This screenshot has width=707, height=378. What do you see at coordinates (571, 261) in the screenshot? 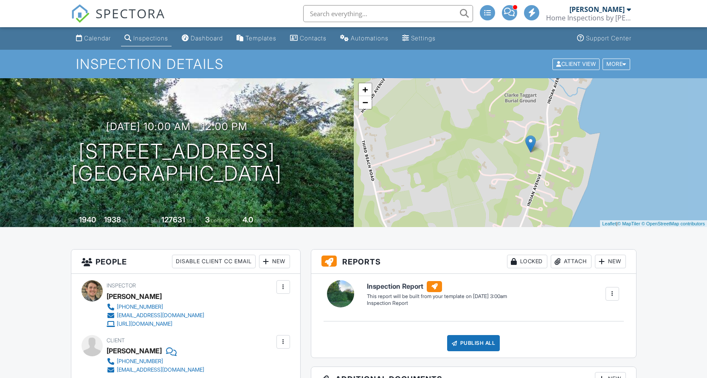
I see `div: Attach` at bounding box center [571, 261].